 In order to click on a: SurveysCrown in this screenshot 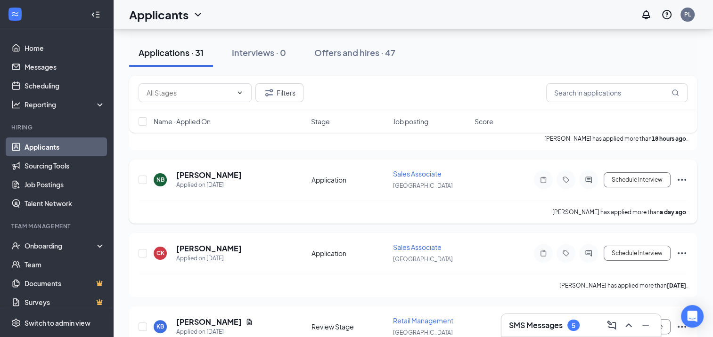, I will do `click(65, 303)`.